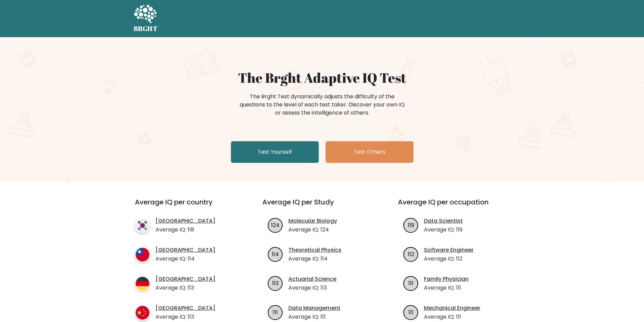  I want to click on a: Test Others, so click(370, 152).